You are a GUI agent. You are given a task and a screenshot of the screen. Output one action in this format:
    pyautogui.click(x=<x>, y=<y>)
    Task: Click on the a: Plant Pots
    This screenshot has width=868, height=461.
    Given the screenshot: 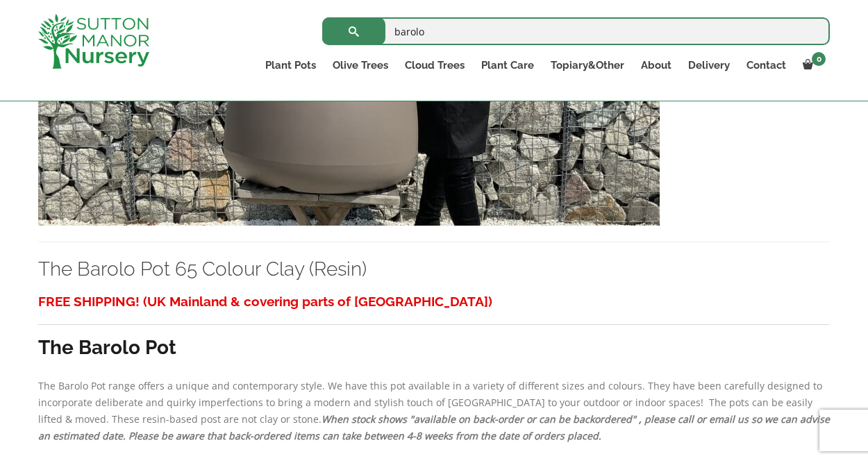 What is the action you would take?
    pyautogui.click(x=290, y=66)
    